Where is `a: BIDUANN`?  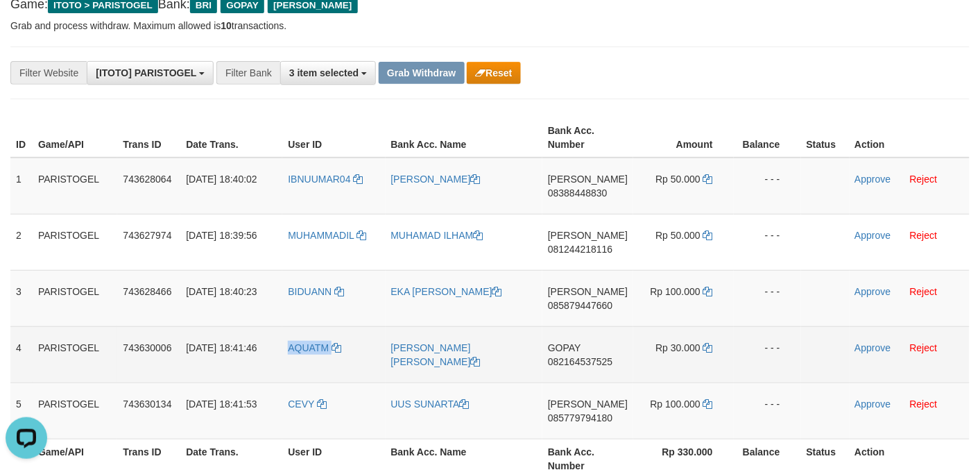
a: BIDUANN is located at coordinates (316, 292).